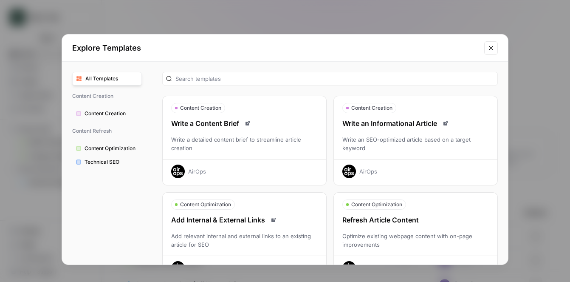 This screenshot has height=282, width=570. Describe the element at coordinates (112, 79) in the screenshot. I see `span: All Templates` at that location.